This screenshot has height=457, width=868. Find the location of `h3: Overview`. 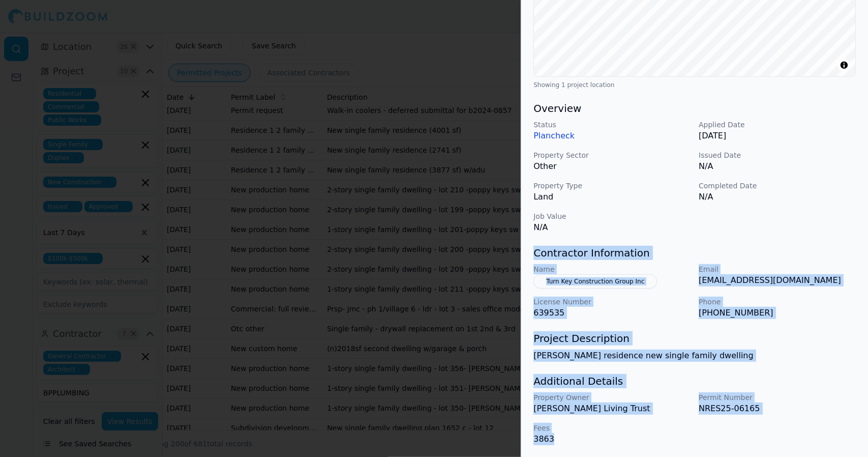

h3: Overview is located at coordinates (695, 108).